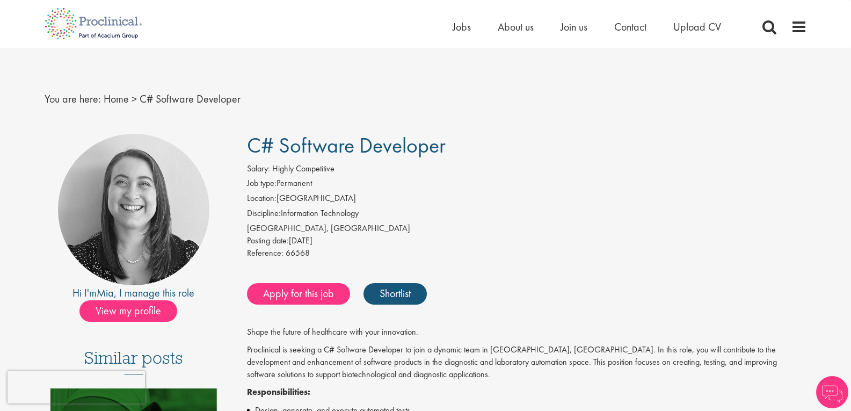 The height and width of the screenshot is (411, 851). Describe the element at coordinates (134, 293) in the screenshot. I see `div: Hi I'm , I manage this role` at that location.